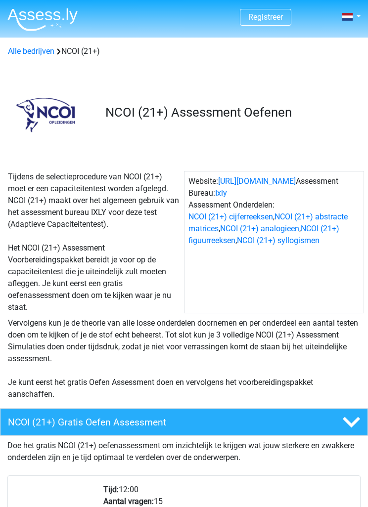  I want to click on h3: NCOI (21+) Assessment Oefenen, so click(231, 112).